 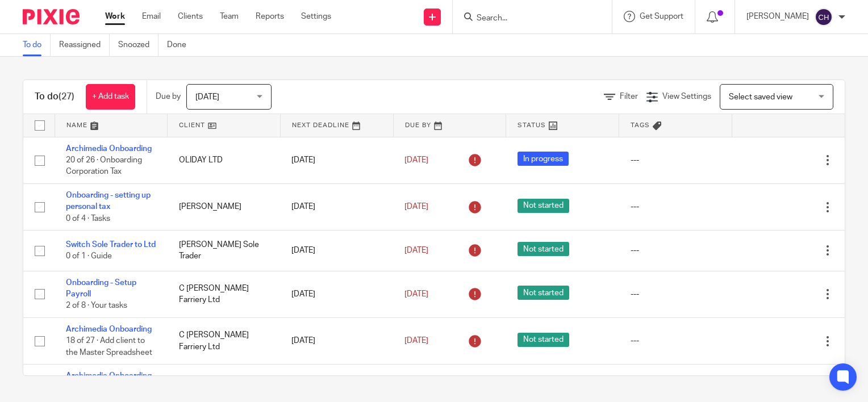 What do you see at coordinates (190, 16) in the screenshot?
I see `a: Clients` at bounding box center [190, 16].